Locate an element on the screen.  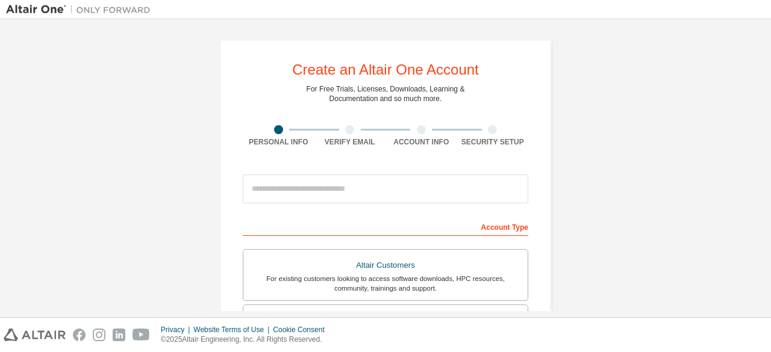
div: Account Info is located at coordinates (421, 142).